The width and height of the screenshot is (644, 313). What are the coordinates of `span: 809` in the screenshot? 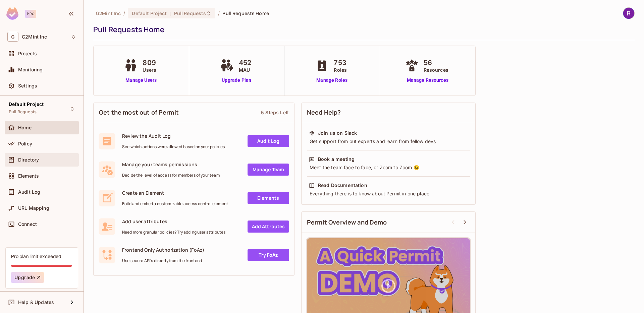 It's located at (149, 63).